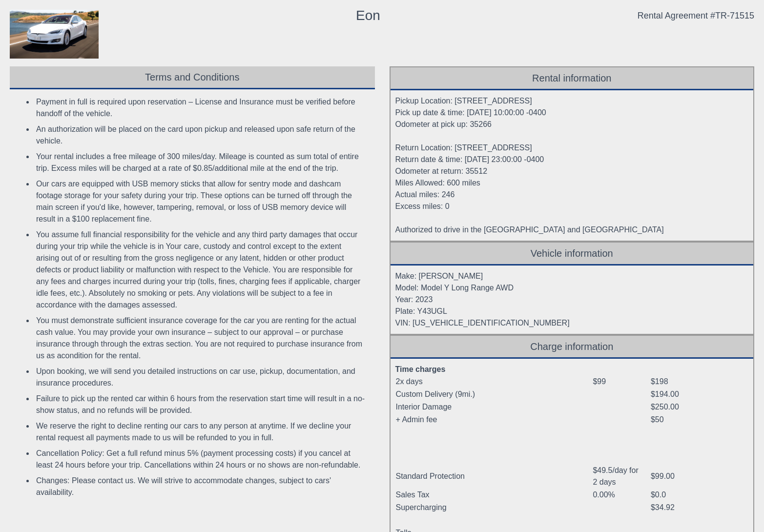 The width and height of the screenshot is (764, 532). I want to click on li: An authorization will be placed on the card upon pickup and released upon safe return of the vehi..., so click(201, 135).